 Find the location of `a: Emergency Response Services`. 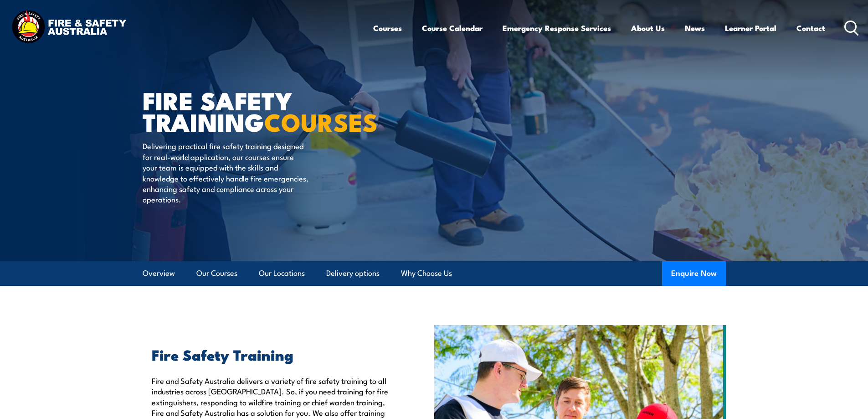

a: Emergency Response Services is located at coordinates (557, 28).